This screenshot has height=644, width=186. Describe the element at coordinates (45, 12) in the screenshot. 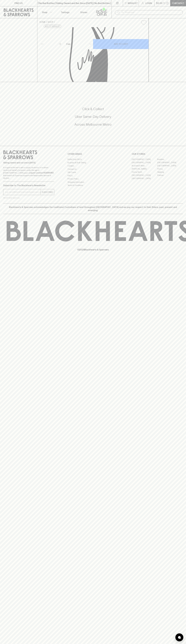

I see `p: Shop` at that location.